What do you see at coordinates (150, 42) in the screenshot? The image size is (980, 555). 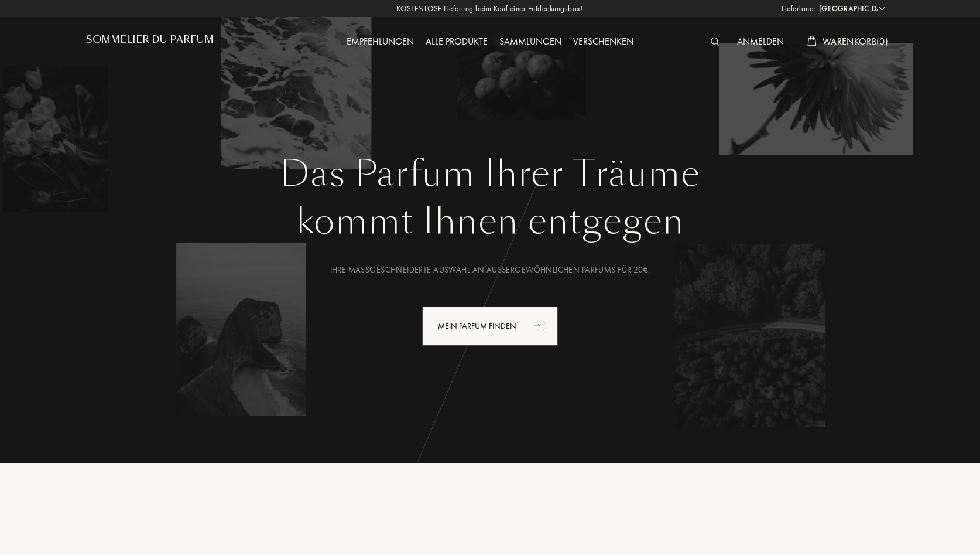 I see `a: Sommelier du Parfum` at bounding box center [150, 42].